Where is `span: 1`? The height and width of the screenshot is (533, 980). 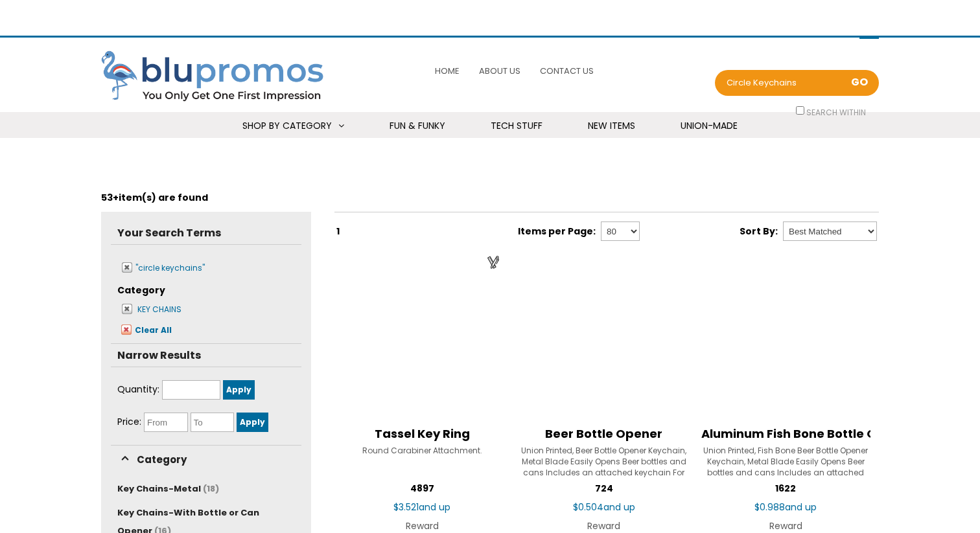 span: 1 is located at coordinates (337, 231).